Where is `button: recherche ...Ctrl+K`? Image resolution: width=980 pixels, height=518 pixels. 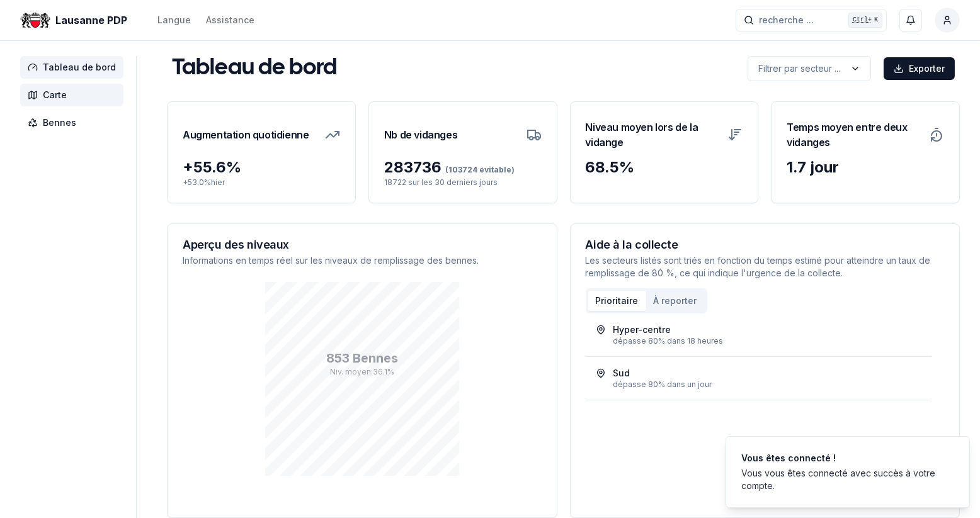 button: recherche ...Ctrl+K is located at coordinates (811, 20).